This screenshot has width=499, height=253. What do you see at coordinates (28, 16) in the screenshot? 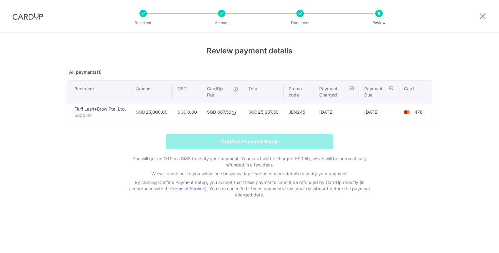
I see `img: CardUp` at bounding box center [28, 16].